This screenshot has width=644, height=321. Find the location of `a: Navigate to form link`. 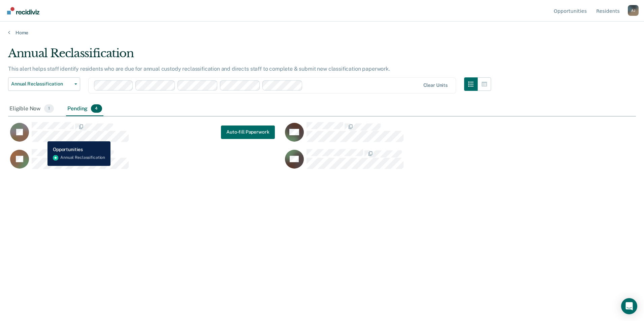

a: Navigate to form link is located at coordinates (248, 132).